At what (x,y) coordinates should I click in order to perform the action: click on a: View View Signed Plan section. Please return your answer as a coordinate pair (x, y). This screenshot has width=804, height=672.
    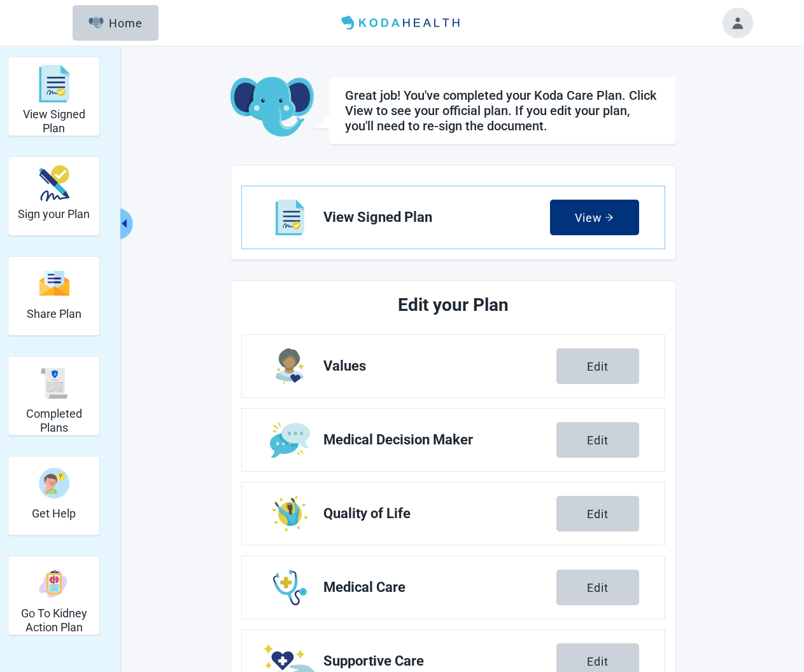
    Looking at the image, I should click on (453, 217).